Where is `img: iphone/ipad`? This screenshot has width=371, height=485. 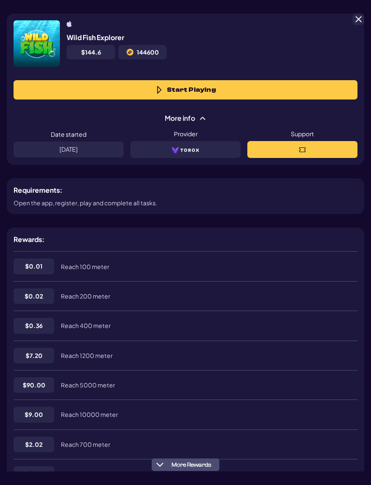
img: iphone/ipad is located at coordinates (69, 24).